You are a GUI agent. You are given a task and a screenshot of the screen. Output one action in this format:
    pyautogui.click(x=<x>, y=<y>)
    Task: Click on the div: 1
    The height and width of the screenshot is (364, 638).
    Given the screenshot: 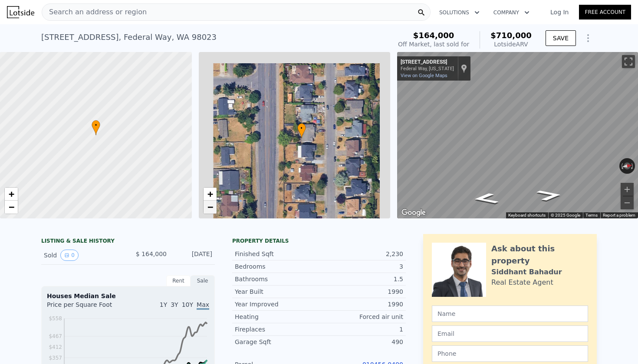 What is the action you would take?
    pyautogui.click(x=361, y=330)
    